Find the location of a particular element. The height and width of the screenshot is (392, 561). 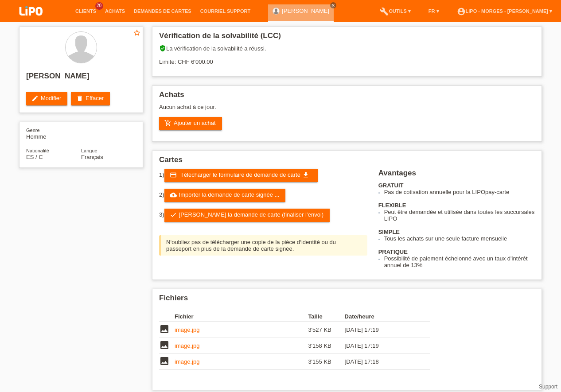

a: star_border is located at coordinates (137, 33).